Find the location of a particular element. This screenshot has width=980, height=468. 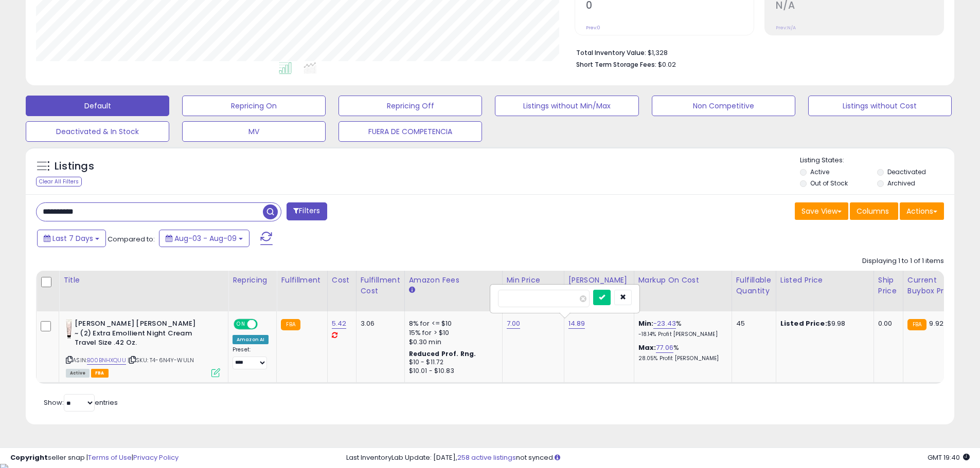

div: Repricing is located at coordinates (252, 280).